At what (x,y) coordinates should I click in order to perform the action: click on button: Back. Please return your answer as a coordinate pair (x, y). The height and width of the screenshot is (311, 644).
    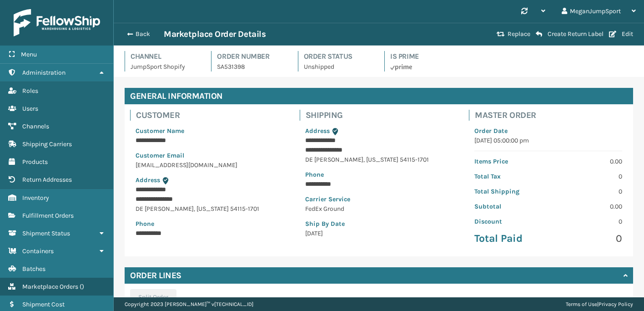
    Looking at the image, I should click on (143, 34).